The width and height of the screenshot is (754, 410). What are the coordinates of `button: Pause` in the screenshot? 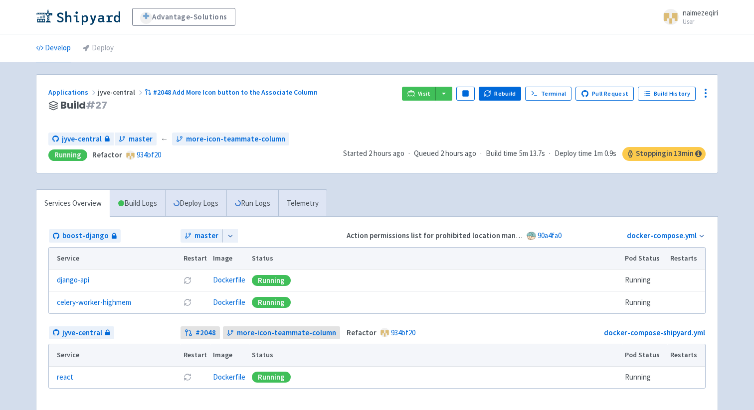 It's located at (465, 94).